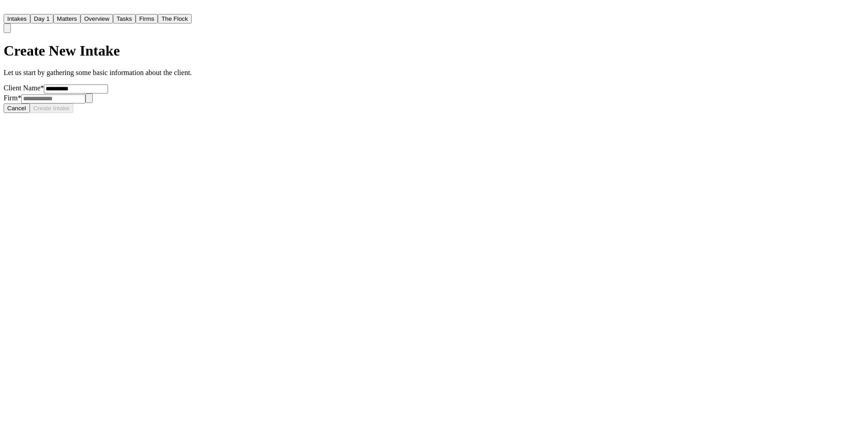 Image resolution: width=868 pixels, height=427 pixels. Describe the element at coordinates (124, 18) in the screenshot. I see `a: Tasks` at that location.